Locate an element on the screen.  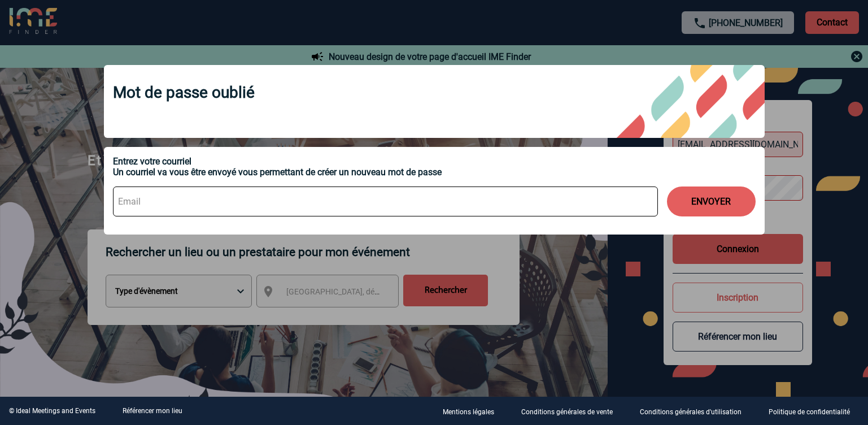
div: Mot de passe oublié is located at coordinates (435, 101).